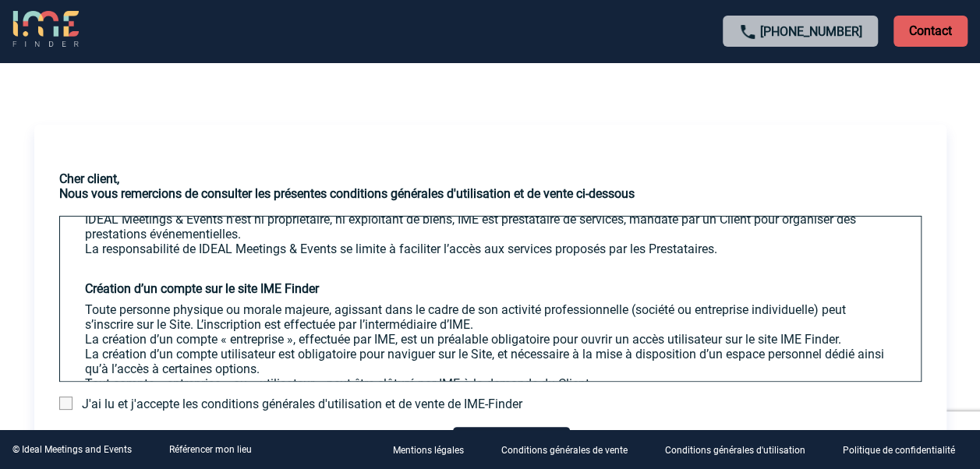  I want to click on img: call-24-px.png, so click(747, 32).